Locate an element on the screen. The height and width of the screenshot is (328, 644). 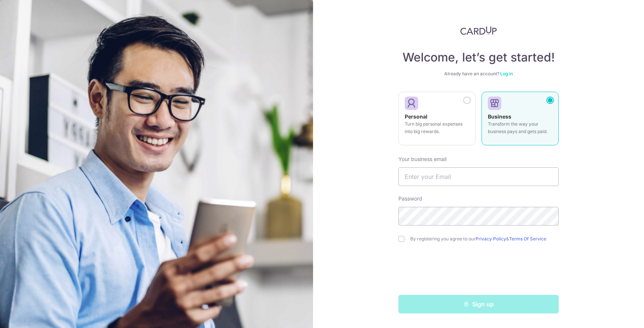
p: Turn big personal expenses into big rewards. is located at coordinates (437, 128).